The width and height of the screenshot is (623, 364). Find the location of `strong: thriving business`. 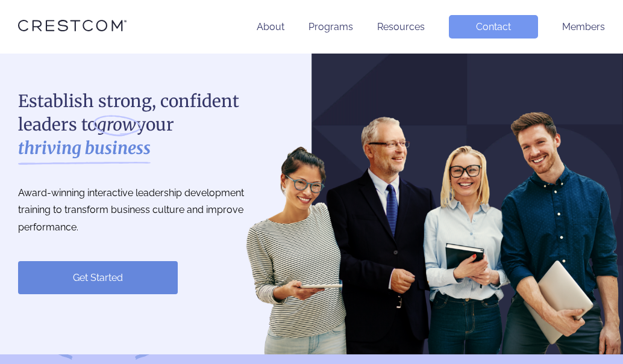

strong: thriving business is located at coordinates (84, 148).